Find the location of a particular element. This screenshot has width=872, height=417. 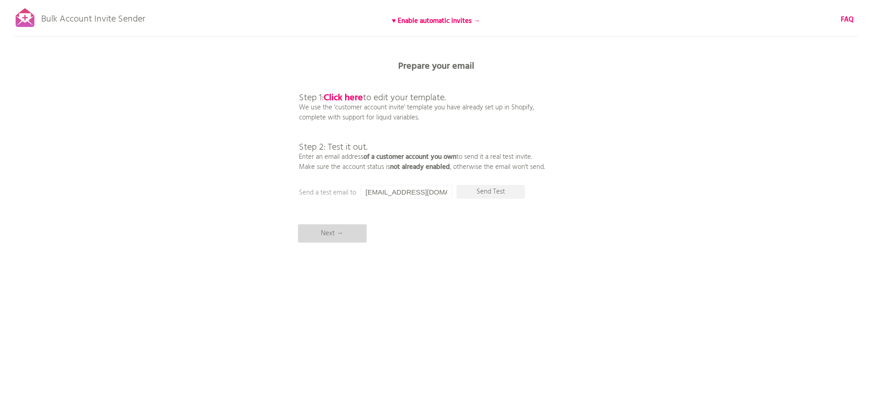

b: not already enabled is located at coordinates (420, 167).